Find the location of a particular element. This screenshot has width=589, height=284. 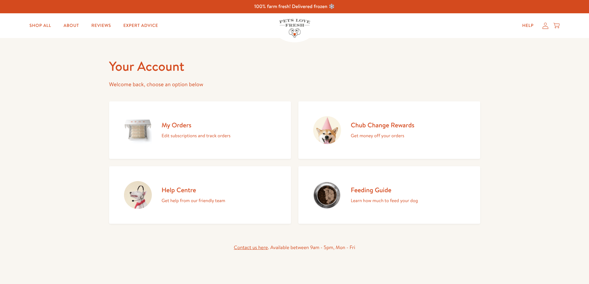

p: Get help from our friendly team is located at coordinates (193, 201).